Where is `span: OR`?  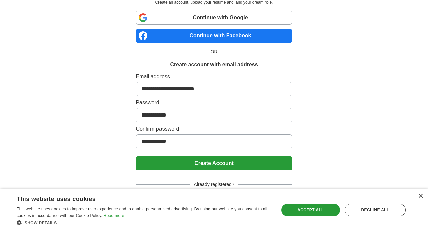 span: OR is located at coordinates (214, 51).